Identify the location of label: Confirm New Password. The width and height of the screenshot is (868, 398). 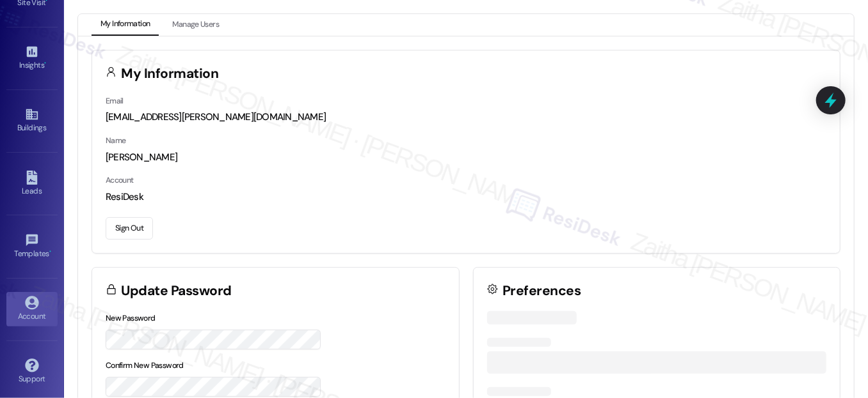
(145, 366).